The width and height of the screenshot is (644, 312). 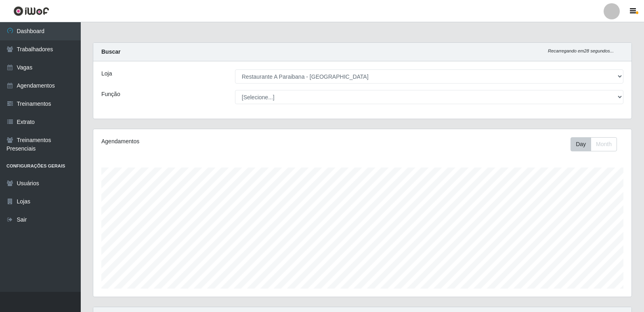 What do you see at coordinates (111, 52) in the screenshot?
I see `strong: Buscar` at bounding box center [111, 52].